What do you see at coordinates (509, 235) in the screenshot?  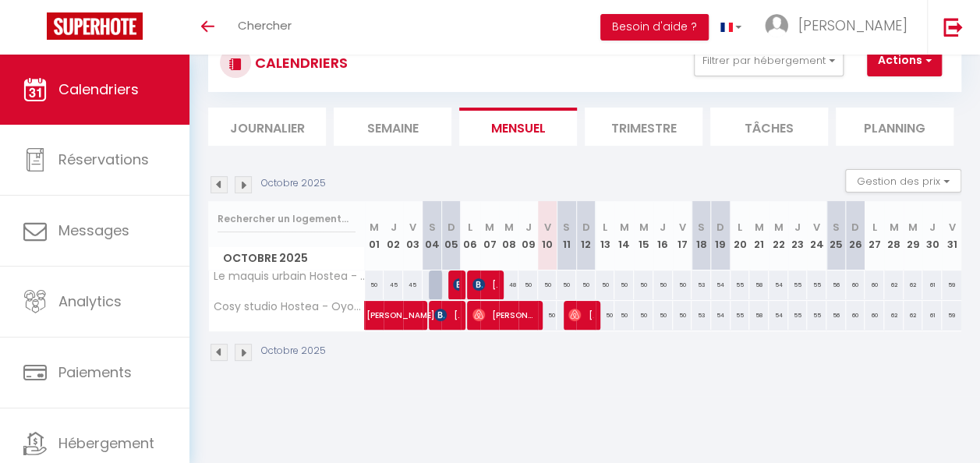 I see `th: 08` at bounding box center [509, 235].